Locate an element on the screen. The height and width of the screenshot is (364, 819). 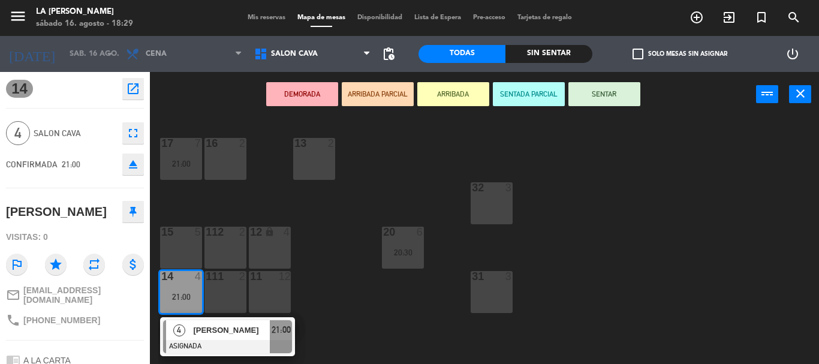
i: open_in_new is located at coordinates (133, 89).